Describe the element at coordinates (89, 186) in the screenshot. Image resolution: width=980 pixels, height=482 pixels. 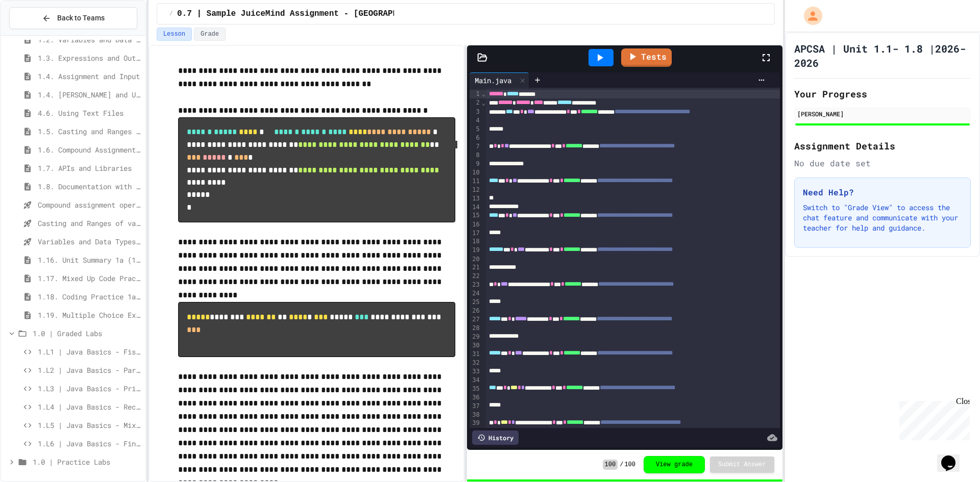
I see `span: 1.8. Documentation with Comments and Preconditions` at that location.